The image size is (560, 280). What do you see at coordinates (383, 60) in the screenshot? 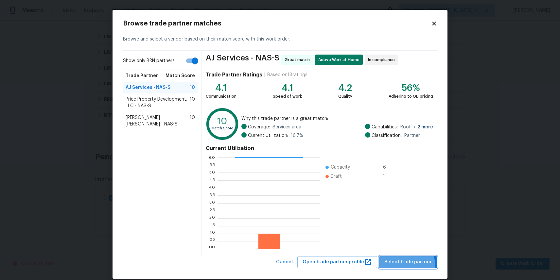
I see `span: In compliance` at bounding box center [383, 60].